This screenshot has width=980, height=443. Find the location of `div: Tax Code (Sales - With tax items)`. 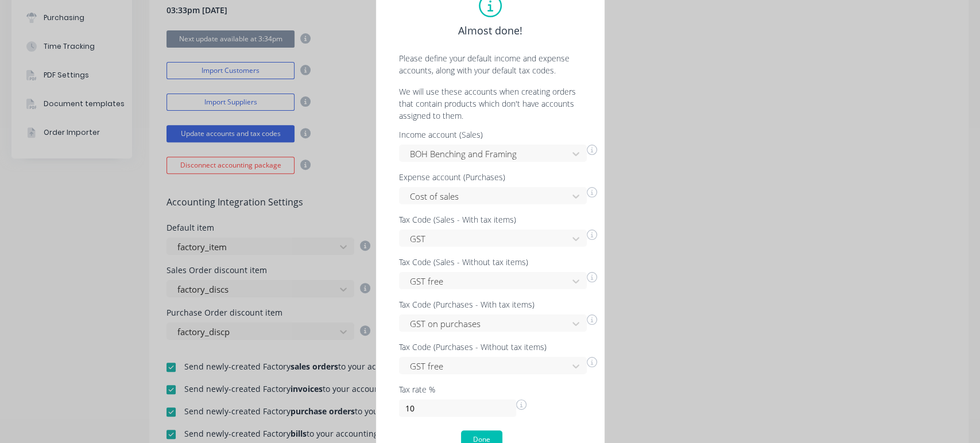

div: Tax Code (Sales - With tax items) is located at coordinates (498, 220).